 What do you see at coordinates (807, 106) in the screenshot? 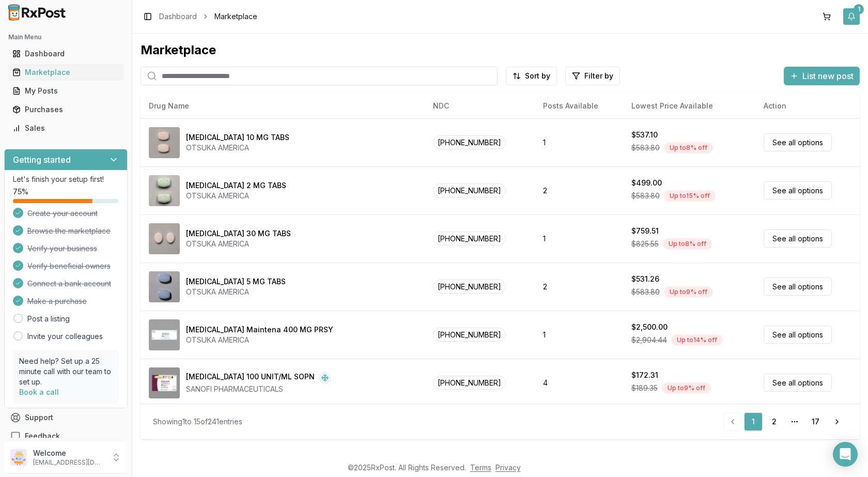
I see `th: Action` at bounding box center [807, 106].